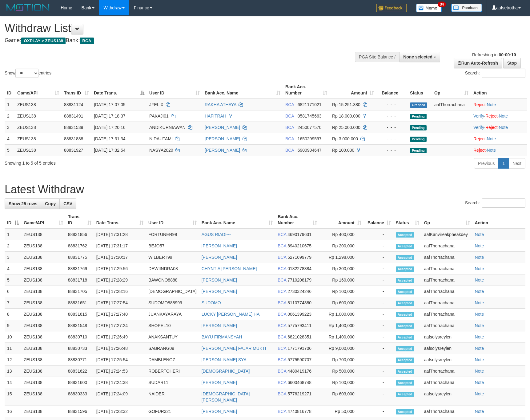  Describe the element at coordinates (80, 246) in the screenshot. I see `td: 88831762` at that location.